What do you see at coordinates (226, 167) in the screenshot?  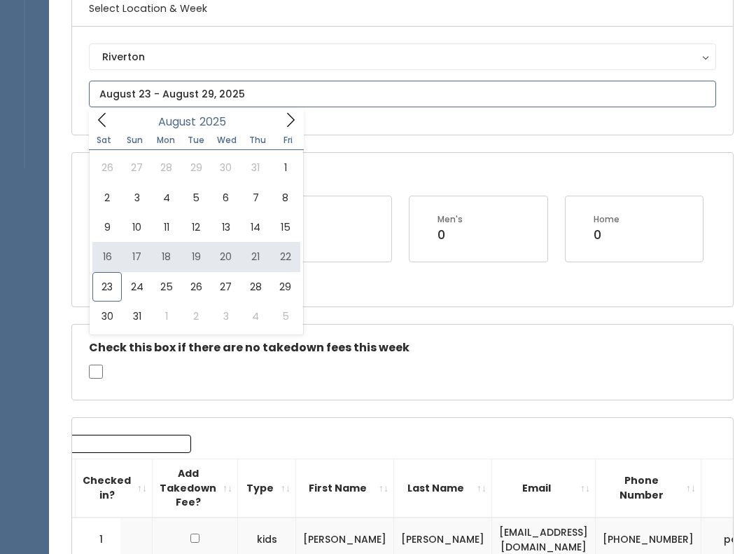 I see `span: July 30, 2025` at bounding box center [226, 167].